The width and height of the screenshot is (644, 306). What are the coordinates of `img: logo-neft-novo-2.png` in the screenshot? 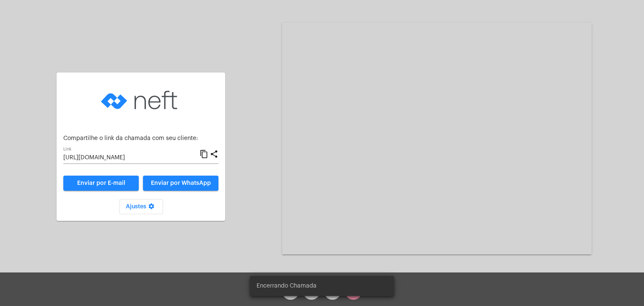 It's located at (141, 100).